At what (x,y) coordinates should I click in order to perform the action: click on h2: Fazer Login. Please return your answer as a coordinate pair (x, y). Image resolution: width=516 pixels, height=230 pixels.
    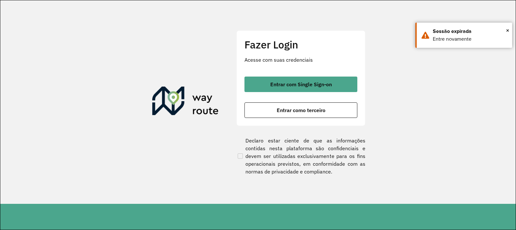
    Looking at the image, I should click on (301, 45).